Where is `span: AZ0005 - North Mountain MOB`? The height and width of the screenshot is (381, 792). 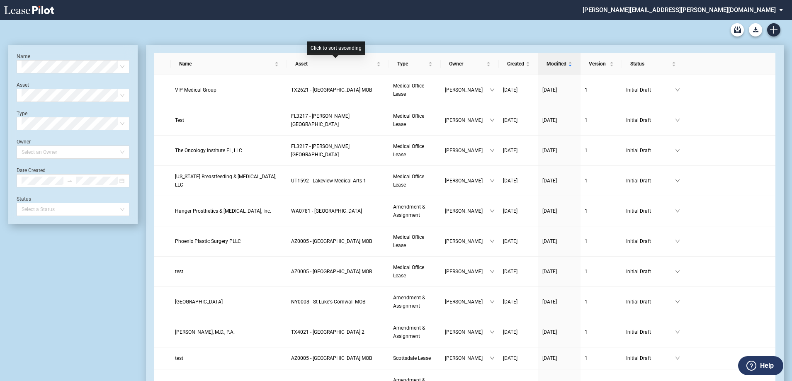 span: AZ0005 - North Mountain MOB is located at coordinates (331, 358).